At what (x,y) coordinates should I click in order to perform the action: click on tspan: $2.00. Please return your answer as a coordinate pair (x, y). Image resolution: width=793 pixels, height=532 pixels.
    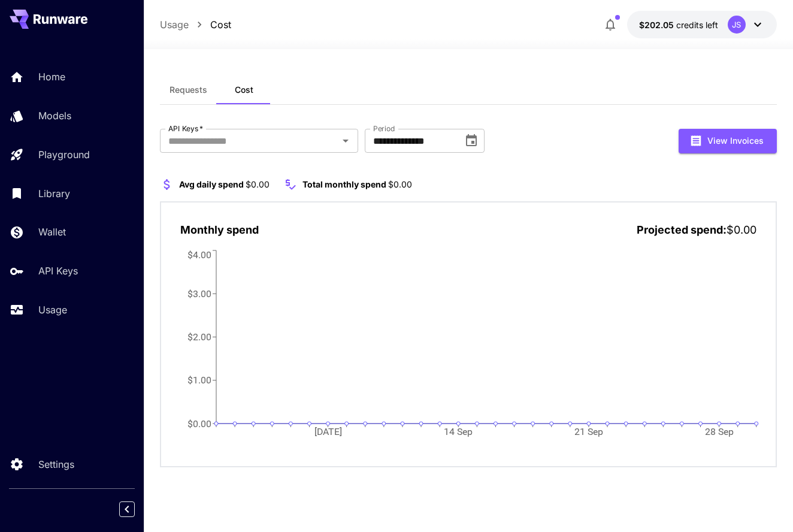
    Looking at the image, I should click on (199, 336).